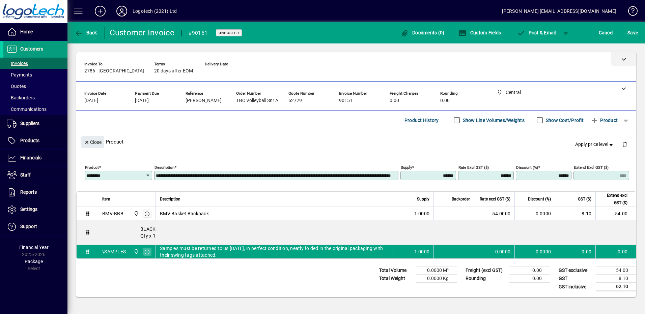 This screenshot has width=645, height=314. I want to click on td: GST inclusive, so click(576, 287).